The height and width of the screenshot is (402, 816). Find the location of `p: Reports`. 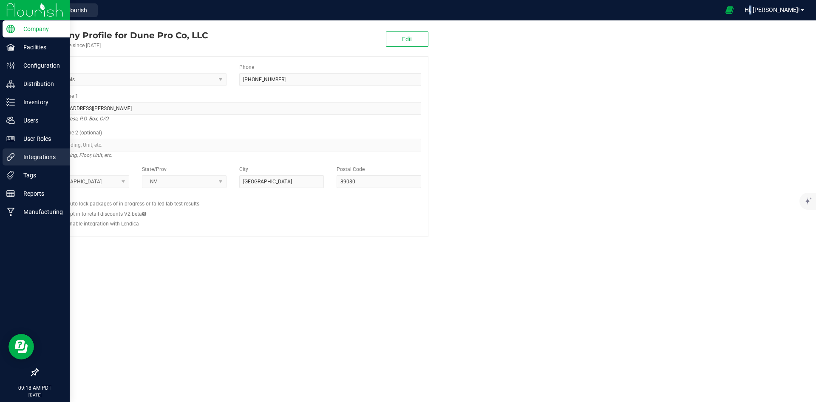

p: Reports is located at coordinates (40, 193).